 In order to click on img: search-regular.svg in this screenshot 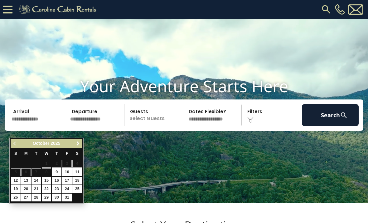, I will do `click(326, 9)`.